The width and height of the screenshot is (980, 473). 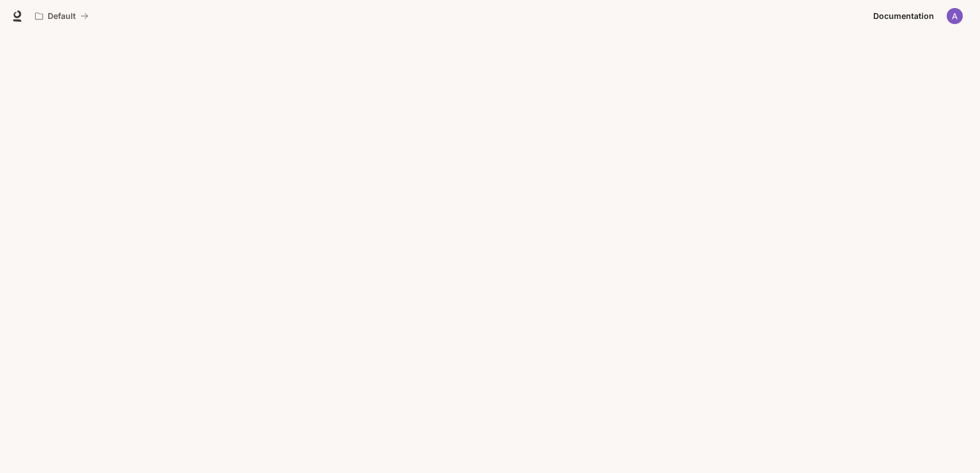 I want to click on p: Default, so click(x=62, y=16).